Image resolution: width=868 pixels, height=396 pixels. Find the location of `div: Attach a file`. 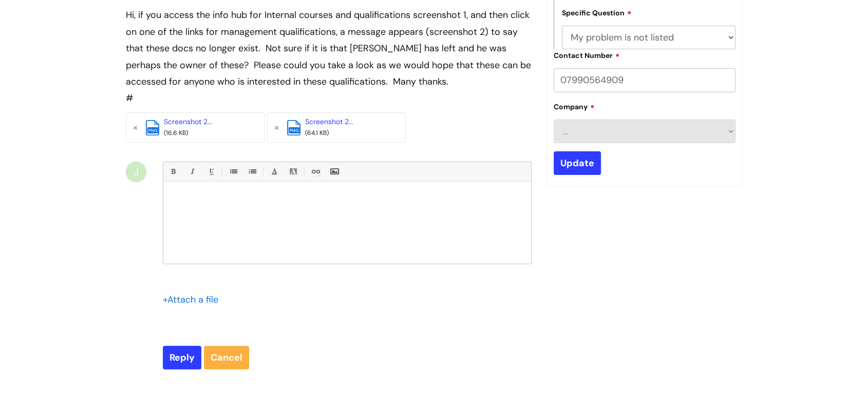

div: Attach a file is located at coordinates (194, 299).